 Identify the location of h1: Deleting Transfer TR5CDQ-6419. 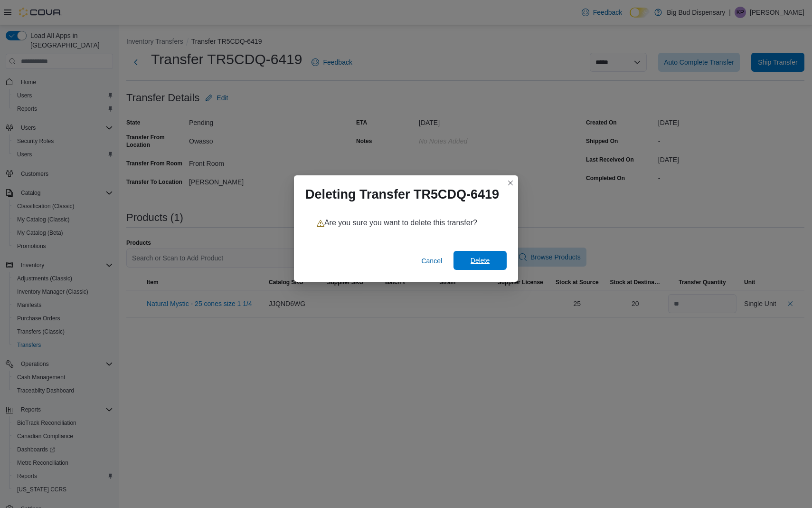
(402, 194).